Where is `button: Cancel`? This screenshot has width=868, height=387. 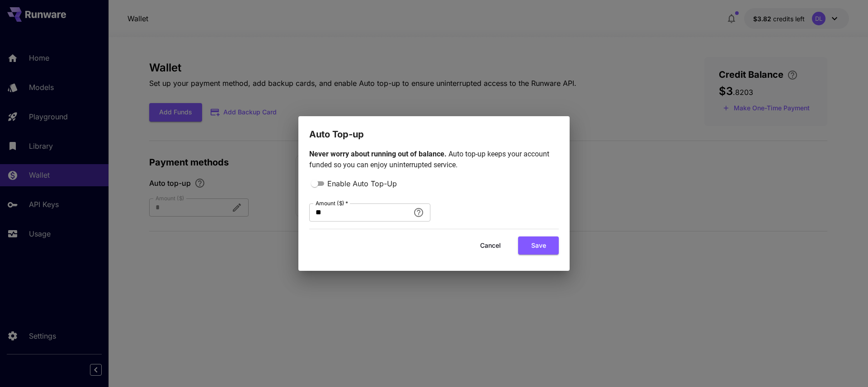
button: Cancel is located at coordinates (490, 245).